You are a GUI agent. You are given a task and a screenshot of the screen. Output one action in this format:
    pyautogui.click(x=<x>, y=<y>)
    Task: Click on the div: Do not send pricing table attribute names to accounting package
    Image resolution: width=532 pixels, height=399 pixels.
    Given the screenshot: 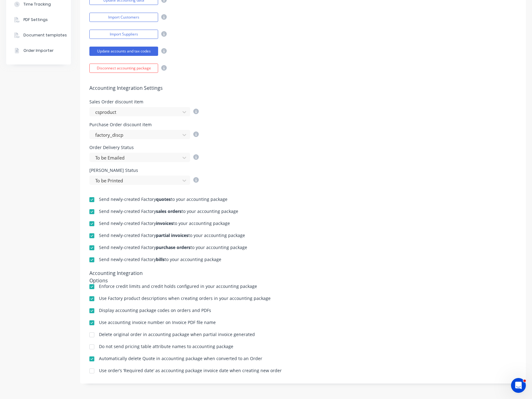 What is the action you would take?
    pyautogui.click(x=166, y=347)
    